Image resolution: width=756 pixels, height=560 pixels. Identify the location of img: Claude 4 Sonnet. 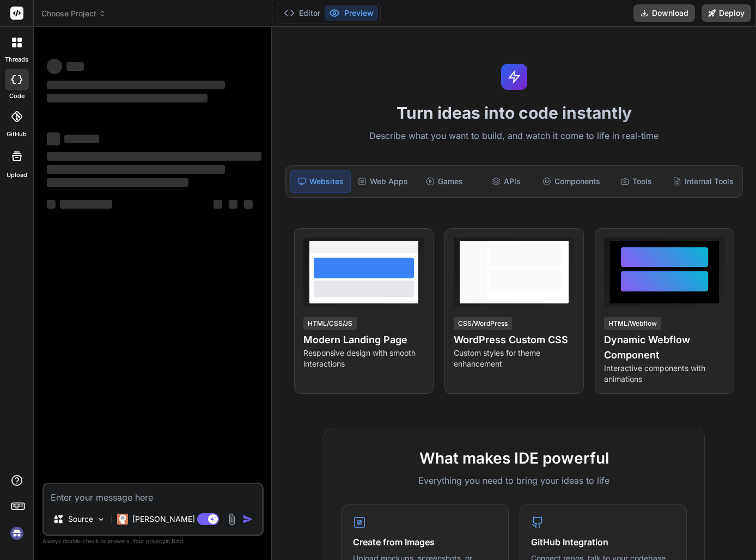
(123, 519).